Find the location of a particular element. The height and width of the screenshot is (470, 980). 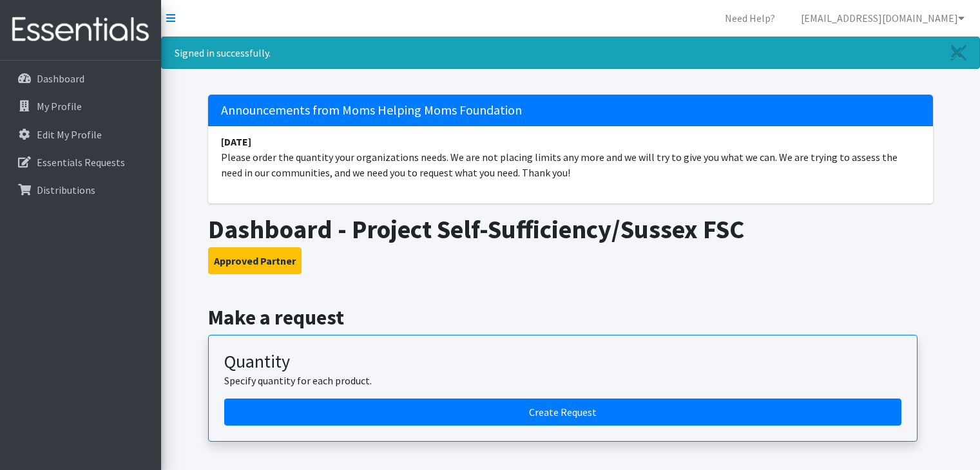

h5: Announcements from Moms Helping Moms Foundation is located at coordinates (570, 110).